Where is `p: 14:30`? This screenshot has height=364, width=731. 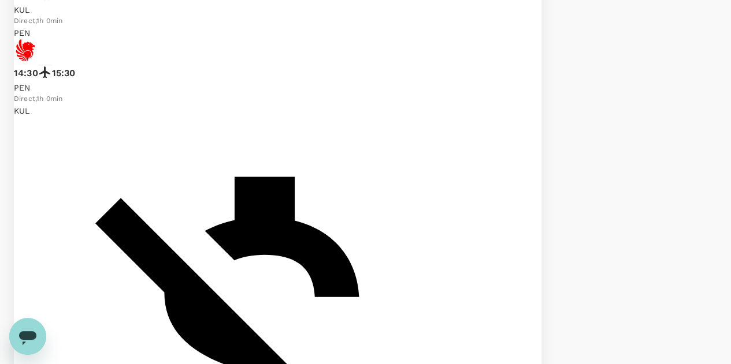
p: 14:30 is located at coordinates (26, 73).